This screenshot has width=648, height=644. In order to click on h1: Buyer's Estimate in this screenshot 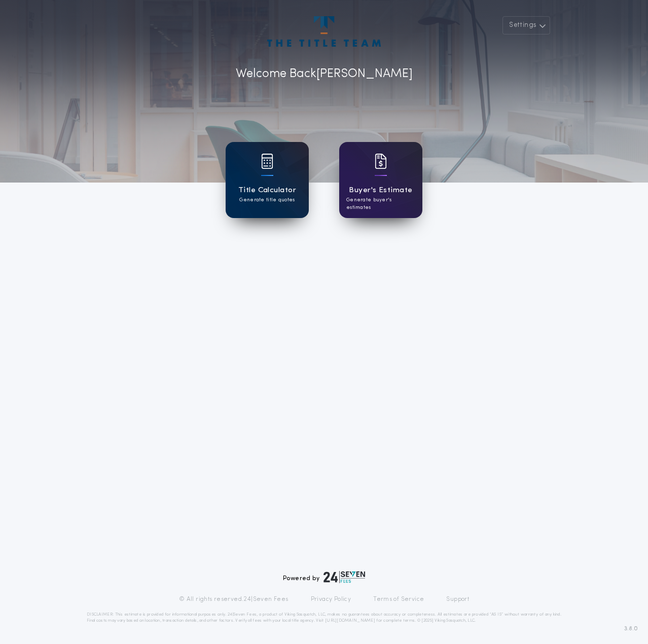, I will do `click(380, 190)`.